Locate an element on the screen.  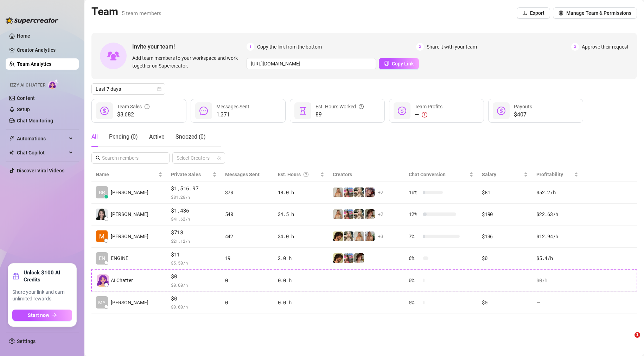
img: Nicki is located at coordinates (348, 214).